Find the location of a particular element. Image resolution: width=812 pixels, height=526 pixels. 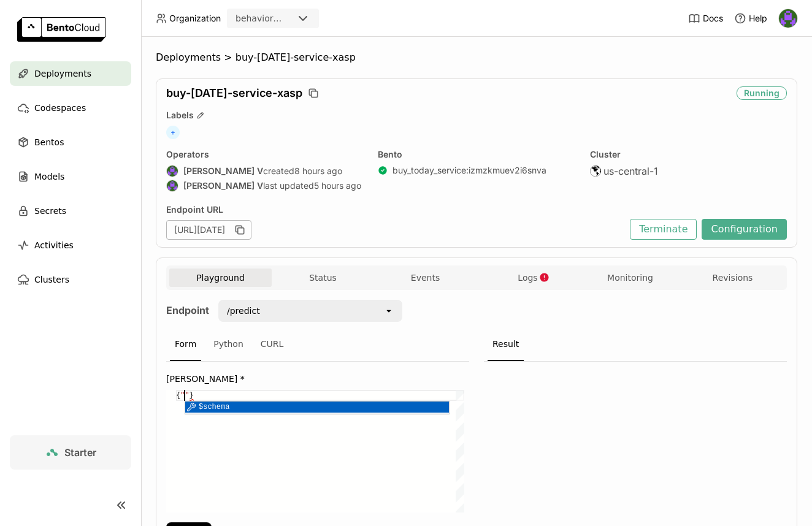

span: us-central-1 is located at coordinates (630, 171).